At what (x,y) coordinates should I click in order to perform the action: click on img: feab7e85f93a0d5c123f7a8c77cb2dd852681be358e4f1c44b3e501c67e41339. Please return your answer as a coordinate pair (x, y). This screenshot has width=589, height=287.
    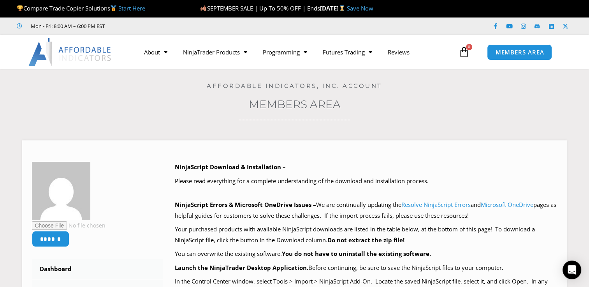
    Looking at the image, I should click on (61, 191).